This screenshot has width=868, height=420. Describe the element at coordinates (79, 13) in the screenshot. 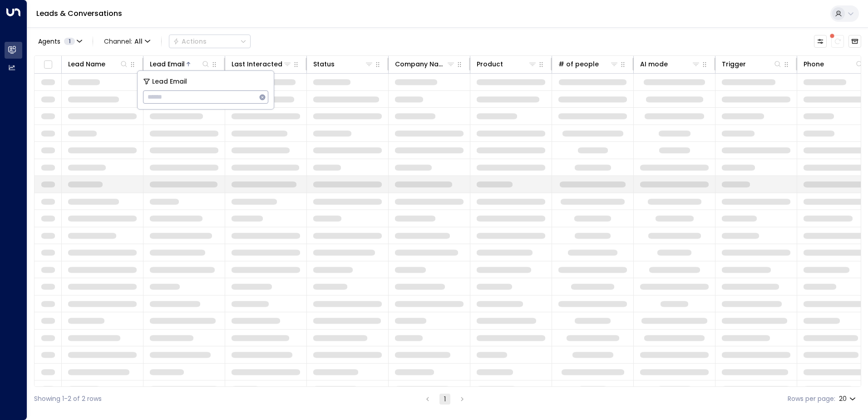

I see `a: Leads & Conversations` at that location.